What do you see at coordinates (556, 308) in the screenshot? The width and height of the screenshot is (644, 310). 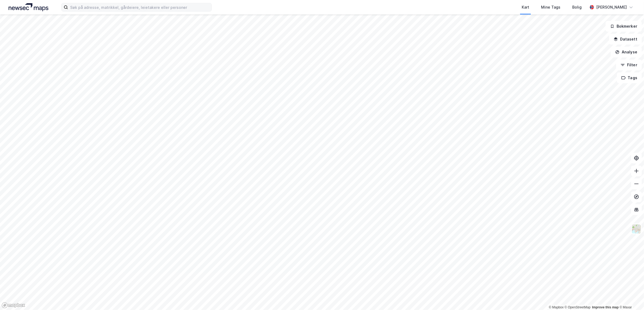 I see `a: Mapbox` at bounding box center [556, 308].